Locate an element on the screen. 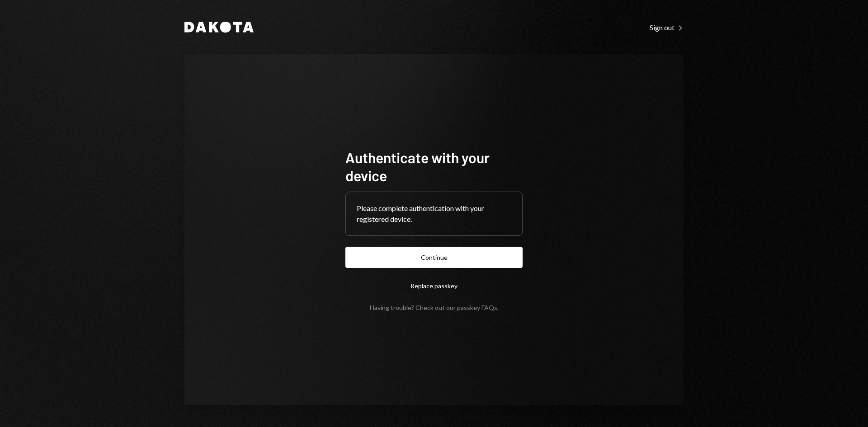  a: Sign out is located at coordinates (666, 27).